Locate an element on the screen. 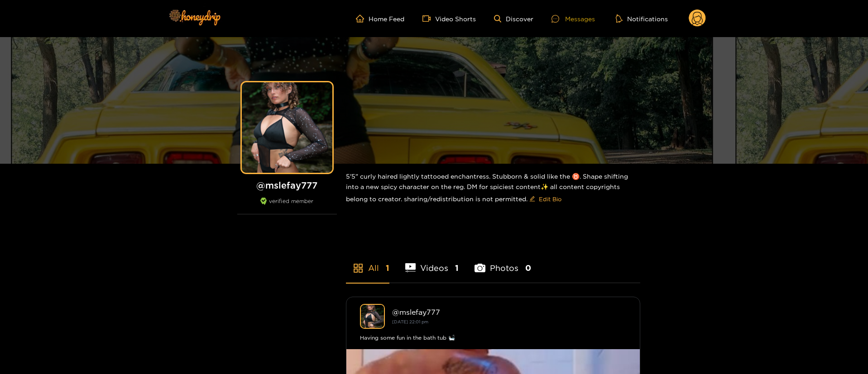  div: verified member is located at coordinates (287, 206).